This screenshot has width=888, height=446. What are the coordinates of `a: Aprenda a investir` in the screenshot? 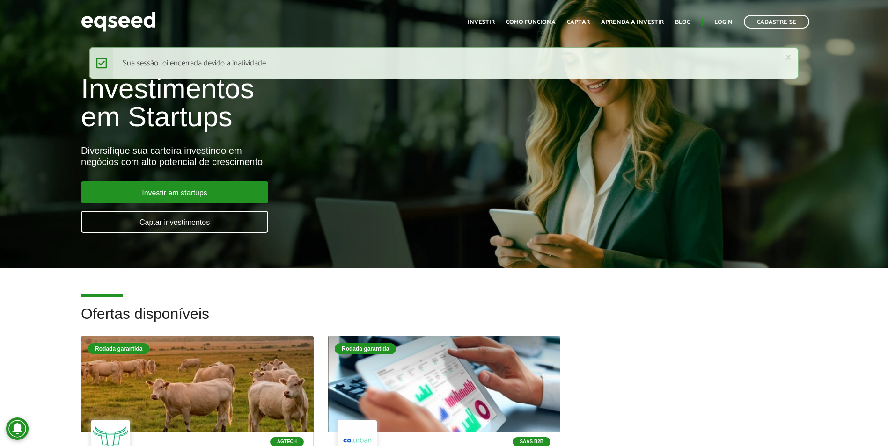 It's located at (632, 22).